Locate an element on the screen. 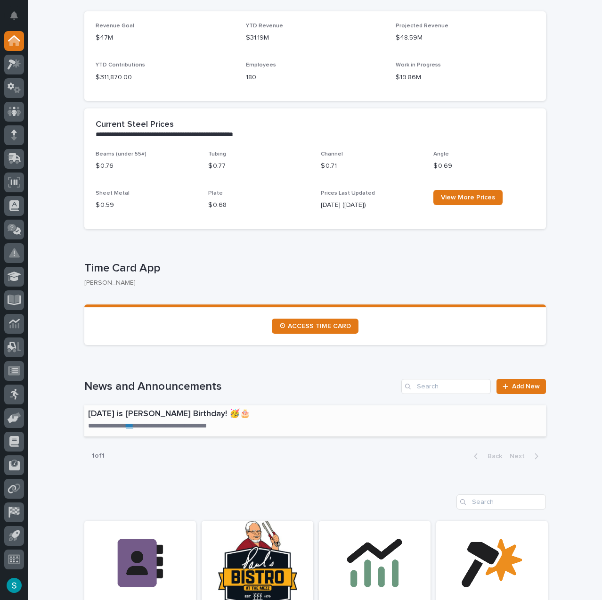 This screenshot has width=602, height=600. p: $ 0.77 is located at coordinates (259, 166).